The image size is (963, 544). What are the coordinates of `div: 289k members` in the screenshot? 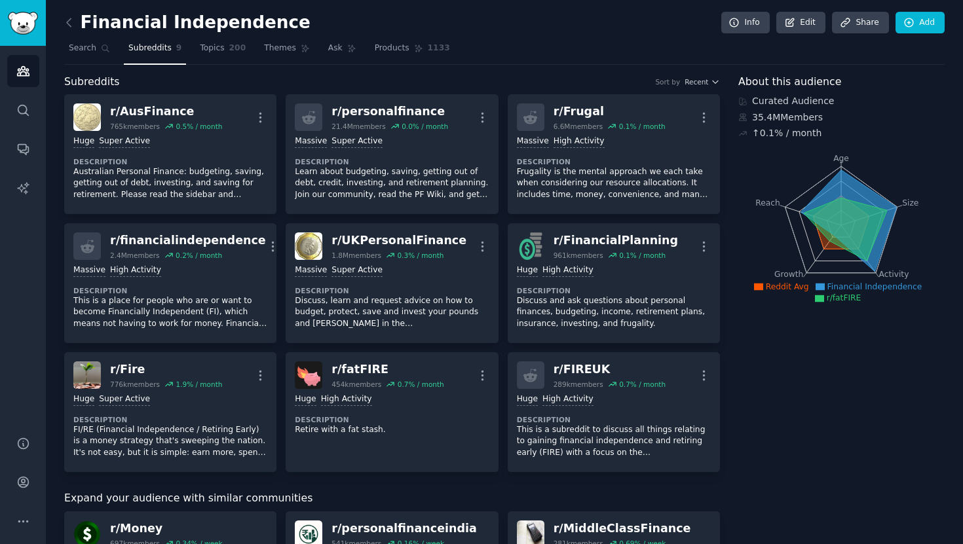 It's located at (578, 384).